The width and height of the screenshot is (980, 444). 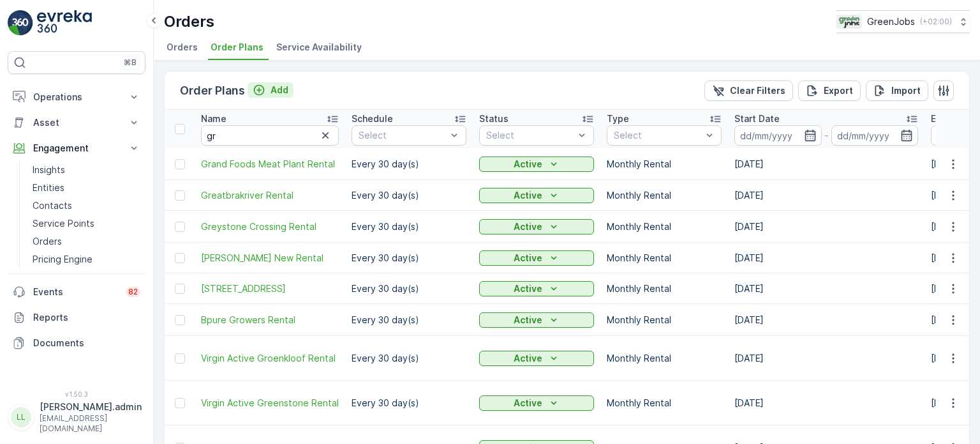 I want to click on button: Export, so click(x=830, y=91).